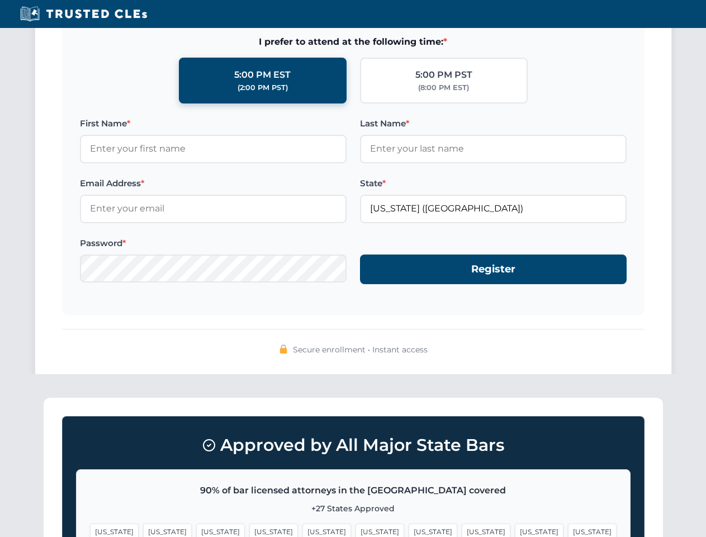 The height and width of the screenshot is (537, 706). I want to click on img: Trusted CLEs, so click(83, 14).